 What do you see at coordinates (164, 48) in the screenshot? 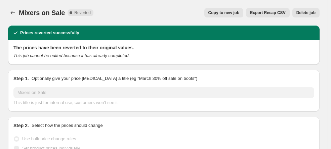
I see `h2: The prices have been reverted to their original values.` at bounding box center [164, 48].